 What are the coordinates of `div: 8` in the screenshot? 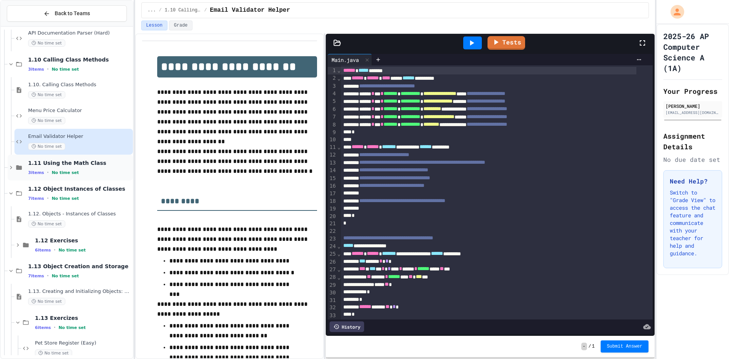 It's located at (332, 125).